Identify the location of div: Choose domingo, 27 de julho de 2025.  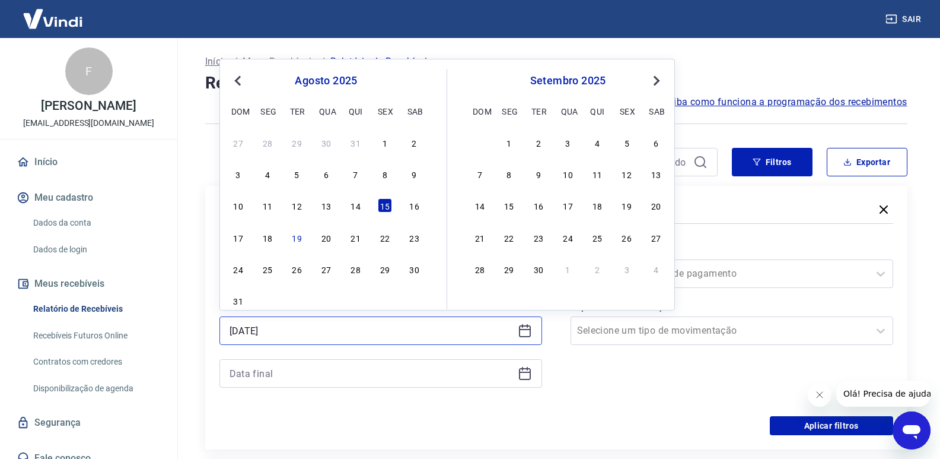
(239, 142).